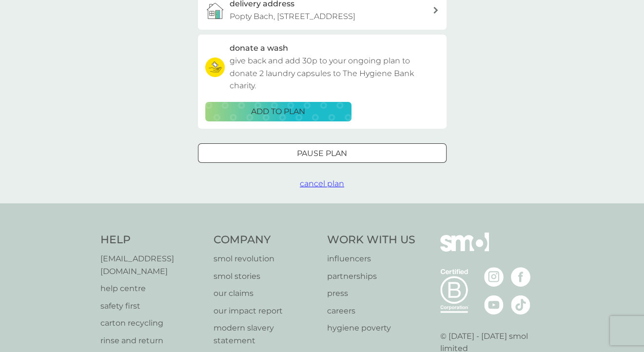 This screenshot has height=352, width=644. What do you see at coordinates (265, 311) in the screenshot?
I see `p: our impact report` at bounding box center [265, 311].